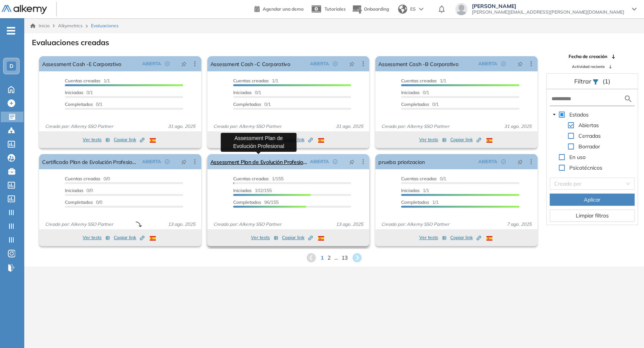 The height and width of the screenshot is (348, 644). What do you see at coordinates (418, 64) in the screenshot?
I see `a: Assessment Cash -B Corporativo` at bounding box center [418, 64].